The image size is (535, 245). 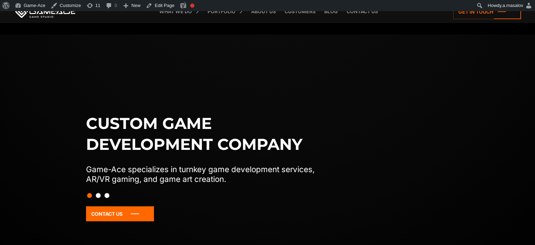 I want to click on button: Slide 1, so click(x=89, y=195).